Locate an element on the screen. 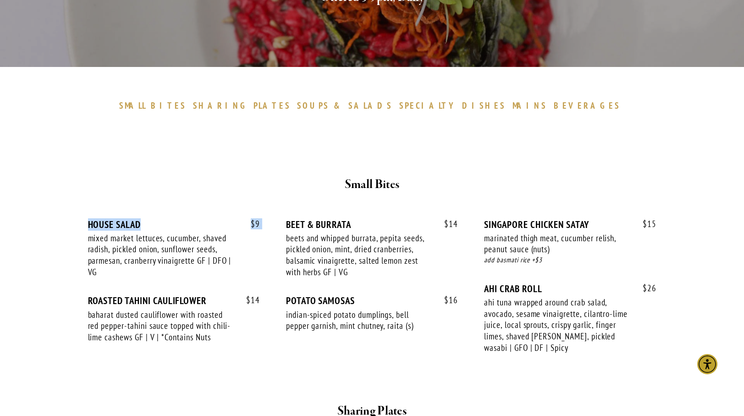  span: SMALL is located at coordinates (133, 105).